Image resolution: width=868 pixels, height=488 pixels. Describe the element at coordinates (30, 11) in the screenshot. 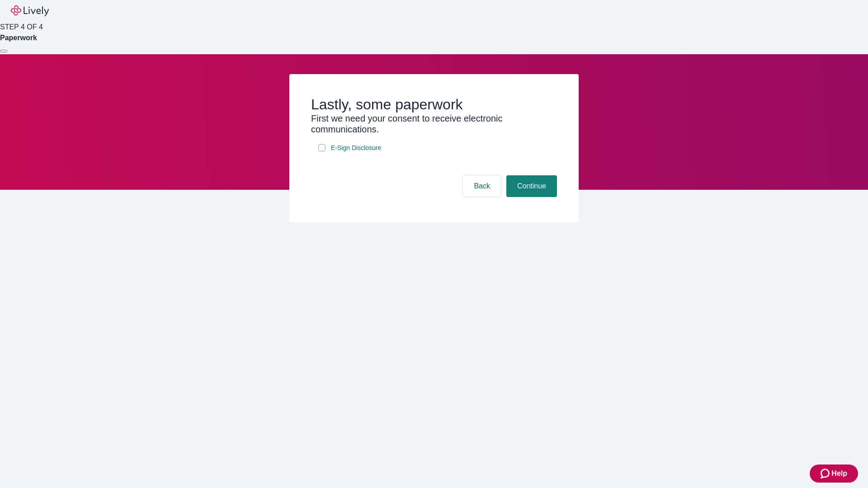

I see `img: Lively` at that location.